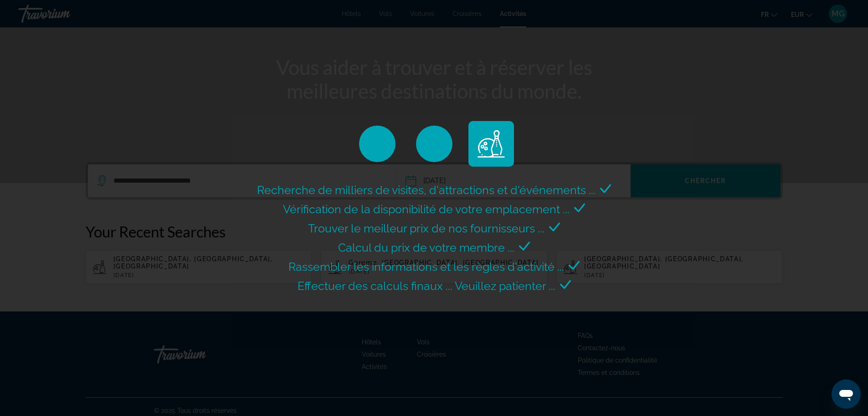 The height and width of the screenshot is (416, 868). What do you see at coordinates (427, 228) in the screenshot?
I see `span: Trouver le meilleur prix de nos fournisseurs ...` at bounding box center [427, 228].